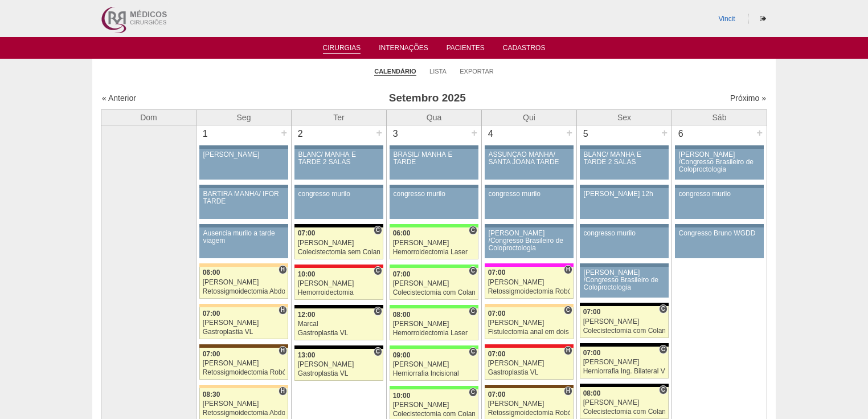 The width and height of the screenshot is (868, 419). Describe the element at coordinates (211, 395) in the screenshot. I see `span: 08:30` at that location.